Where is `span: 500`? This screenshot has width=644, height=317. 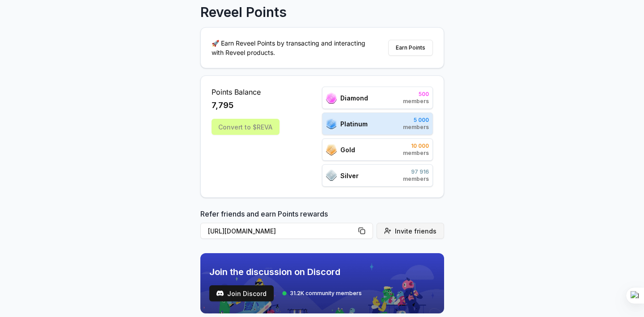
span: 500 is located at coordinates (416, 94).